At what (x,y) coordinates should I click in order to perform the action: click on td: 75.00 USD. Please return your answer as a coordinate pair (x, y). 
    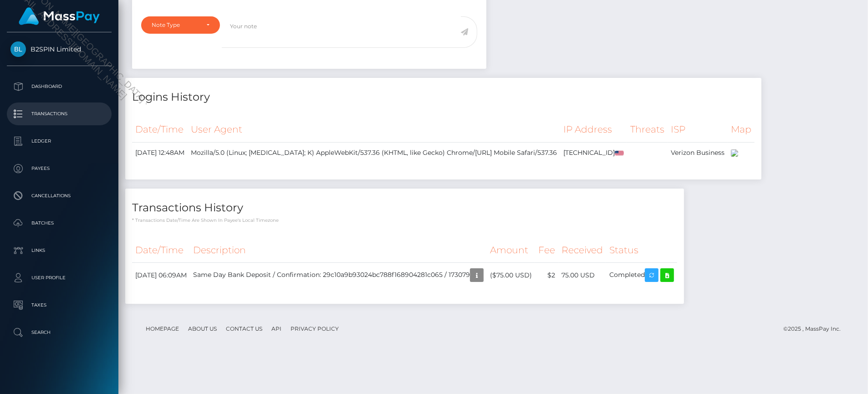
    Looking at the image, I should click on (582, 275).